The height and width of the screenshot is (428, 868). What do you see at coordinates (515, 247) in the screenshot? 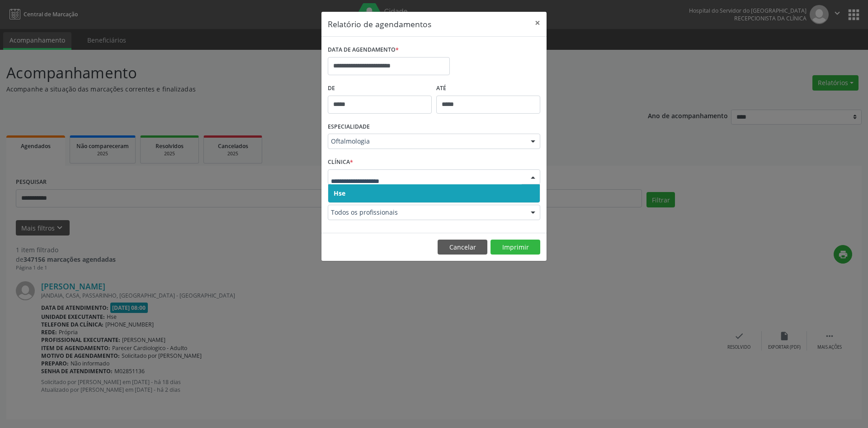
I see `button: Imprimir` at bounding box center [515, 247].